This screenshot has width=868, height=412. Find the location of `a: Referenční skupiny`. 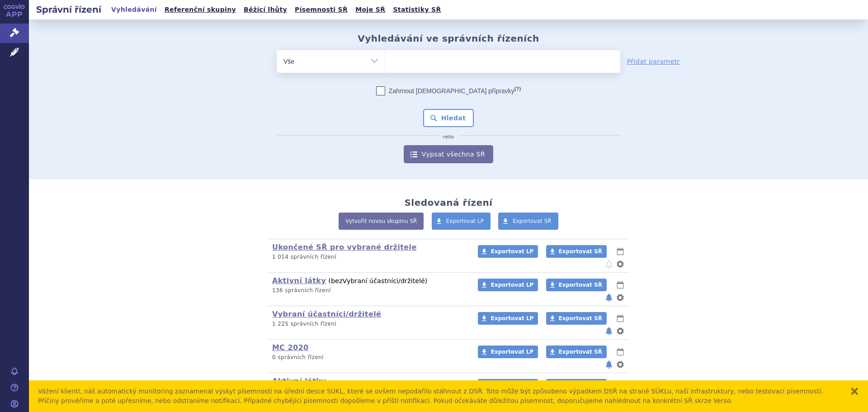

a: Referenční skupiny is located at coordinates (200, 10).